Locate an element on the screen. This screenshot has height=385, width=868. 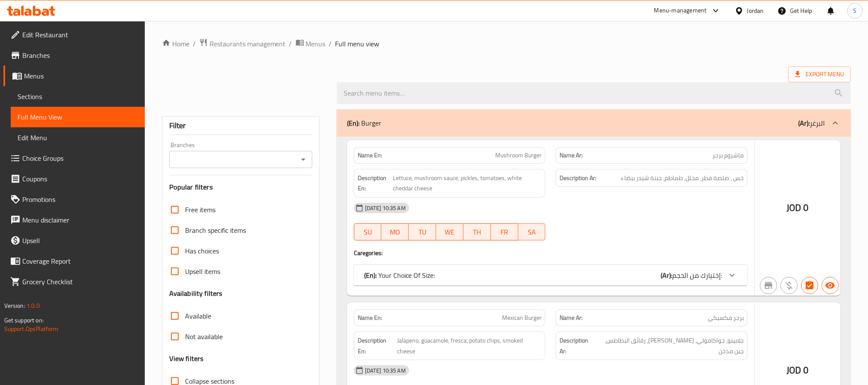
a: Grocery Checklist is located at coordinates (74, 282).